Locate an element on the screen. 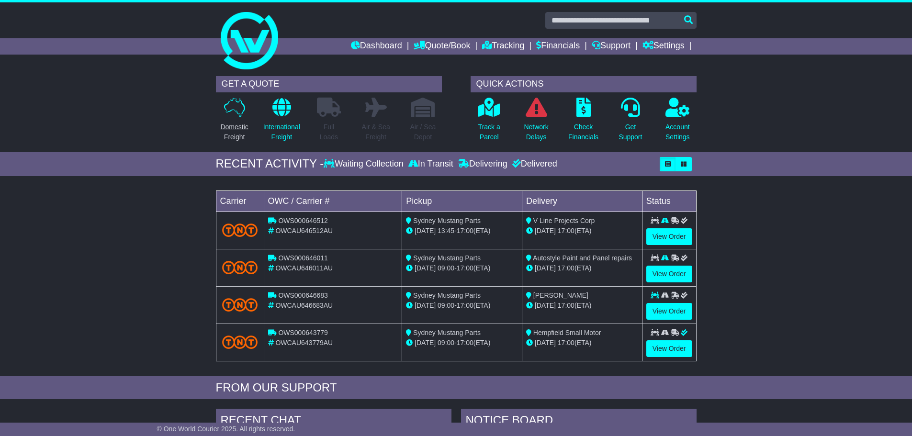  div: FROM OUR SUPPORT is located at coordinates (456, 388).